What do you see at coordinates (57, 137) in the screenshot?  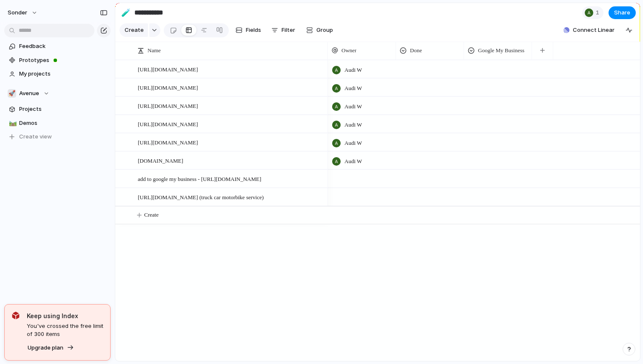 I see `button: Create view` at bounding box center [57, 137].